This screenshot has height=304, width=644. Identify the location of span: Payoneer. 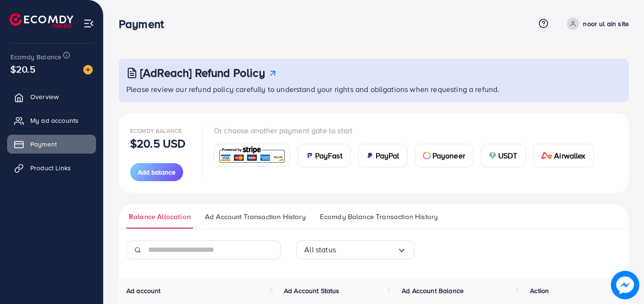
(449, 156).